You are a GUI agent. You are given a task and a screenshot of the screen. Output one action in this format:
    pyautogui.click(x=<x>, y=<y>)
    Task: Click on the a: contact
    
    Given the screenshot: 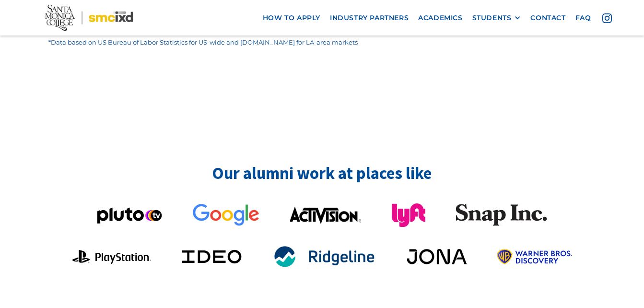 What is the action you would take?
    pyautogui.click(x=547, y=17)
    